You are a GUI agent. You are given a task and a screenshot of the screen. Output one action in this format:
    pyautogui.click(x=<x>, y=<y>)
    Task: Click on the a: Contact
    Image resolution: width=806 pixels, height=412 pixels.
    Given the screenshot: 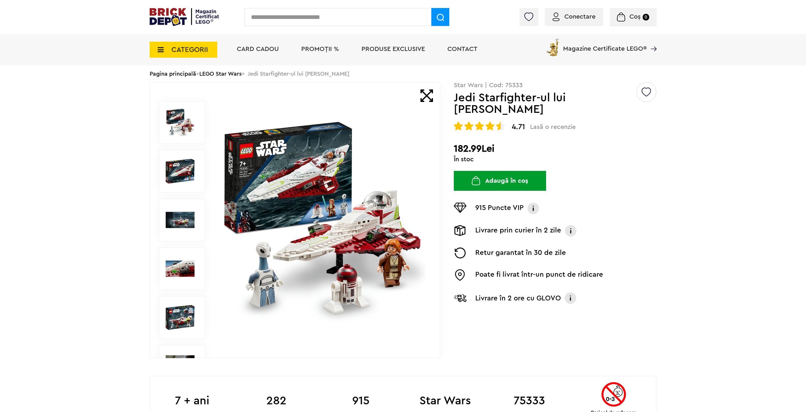 What is the action you would take?
    pyautogui.click(x=463, y=49)
    